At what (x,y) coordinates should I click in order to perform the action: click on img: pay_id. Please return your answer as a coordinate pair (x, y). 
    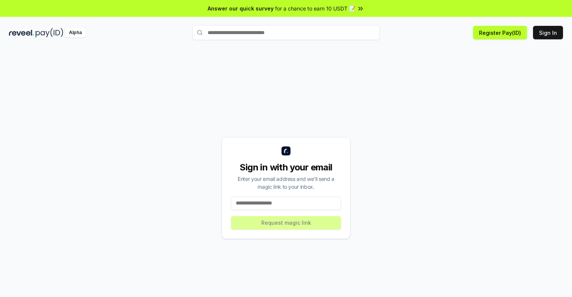
    Looking at the image, I should click on (49, 33).